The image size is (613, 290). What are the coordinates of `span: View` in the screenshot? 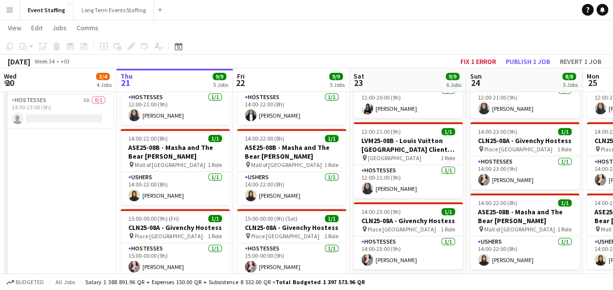 It's located at (15, 28).